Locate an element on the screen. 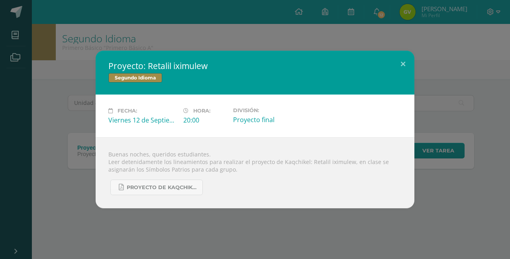 The image size is (510, 259). label: División: is located at coordinates (267, 110).